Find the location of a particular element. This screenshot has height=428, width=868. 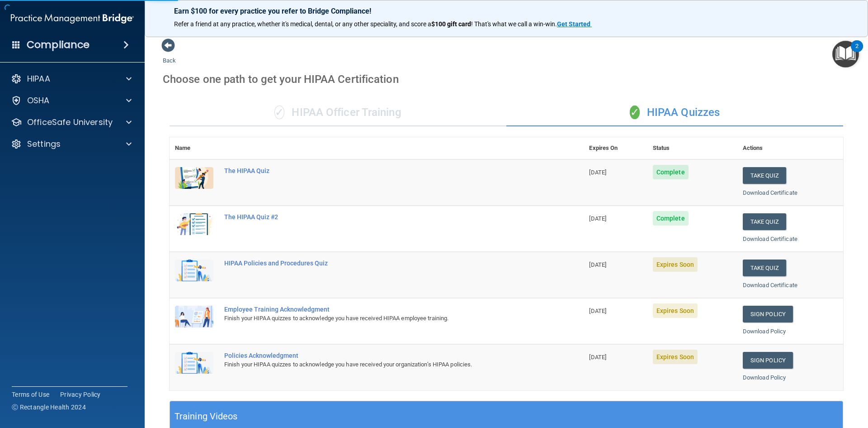

a: HIPAA is located at coordinates (71, 79).